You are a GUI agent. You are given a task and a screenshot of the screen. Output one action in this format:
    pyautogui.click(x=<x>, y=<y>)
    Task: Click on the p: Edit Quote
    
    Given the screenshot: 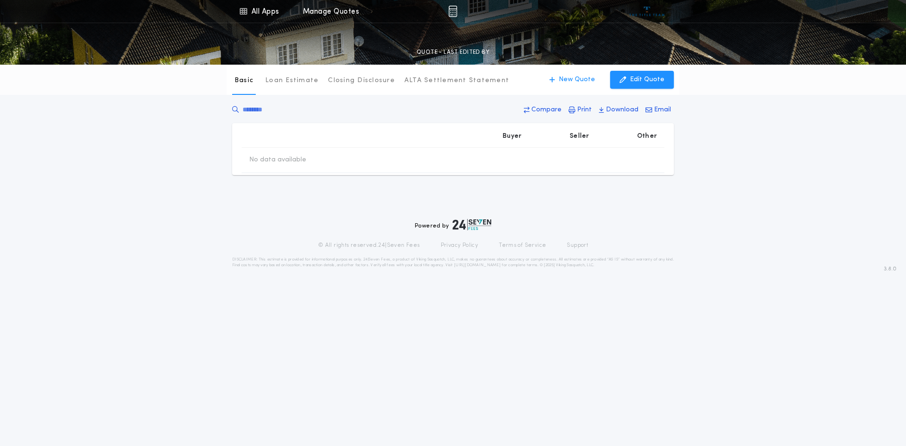 What is the action you would take?
    pyautogui.click(x=647, y=80)
    